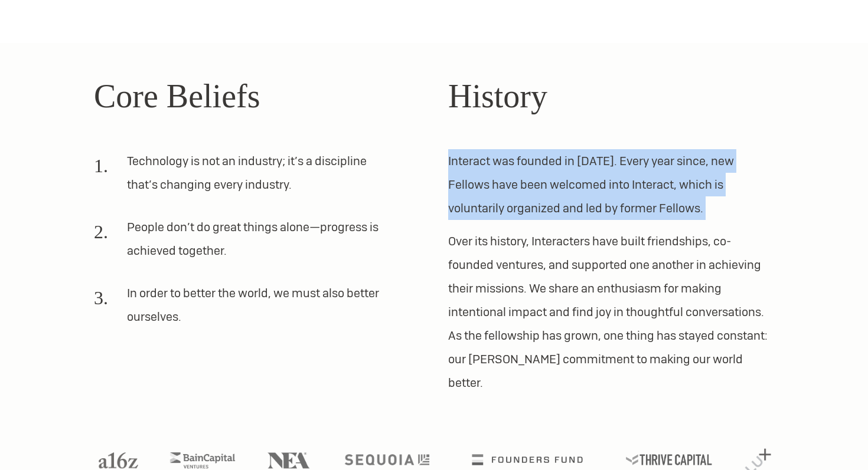 The height and width of the screenshot is (470, 868). What do you see at coordinates (288, 460) in the screenshot?
I see `img: NEA logo` at bounding box center [288, 460].